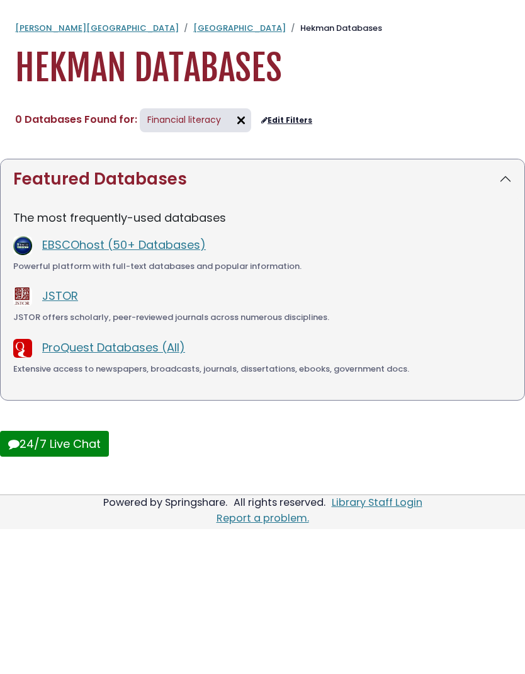 This screenshot has width=525, height=674. Describe the element at coordinates (263, 28) in the screenshot. I see `nav: breadcrumb` at that location.